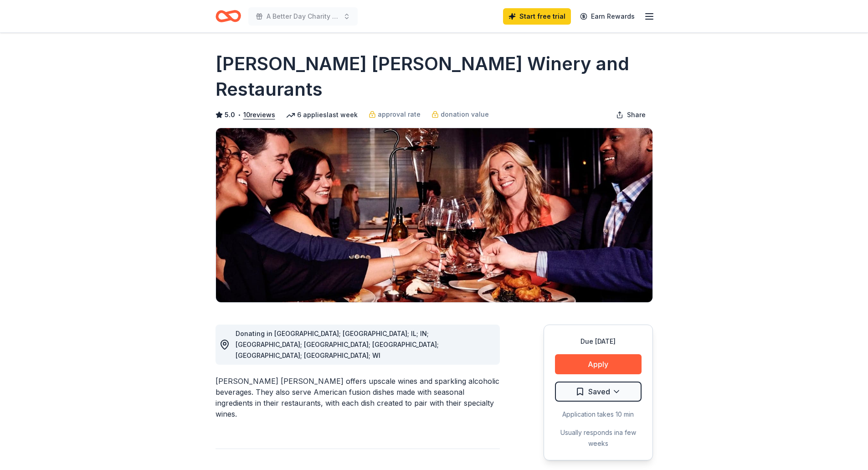 The height and width of the screenshot is (470, 868). What do you see at coordinates (259, 115) in the screenshot?
I see `button: 10reviews` at bounding box center [259, 115].